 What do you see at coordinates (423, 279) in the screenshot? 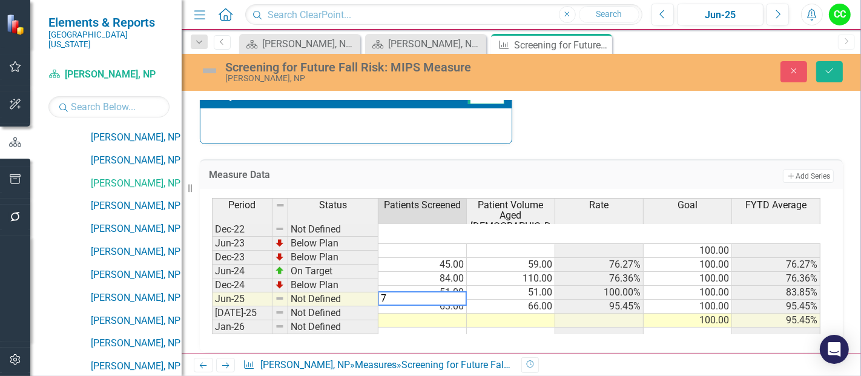
I see `td: 84.00` at bounding box center [423, 279].